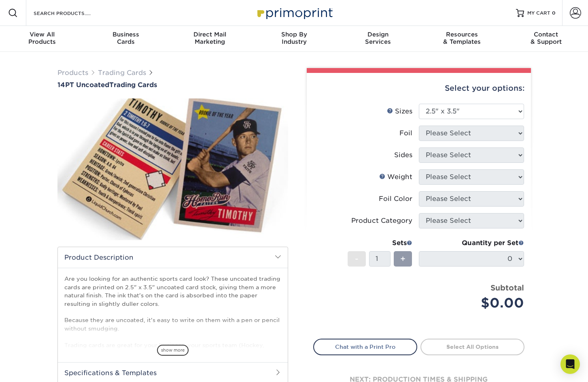  What do you see at coordinates (546, 34) in the screenshot?
I see `span: Contact` at bounding box center [546, 34].